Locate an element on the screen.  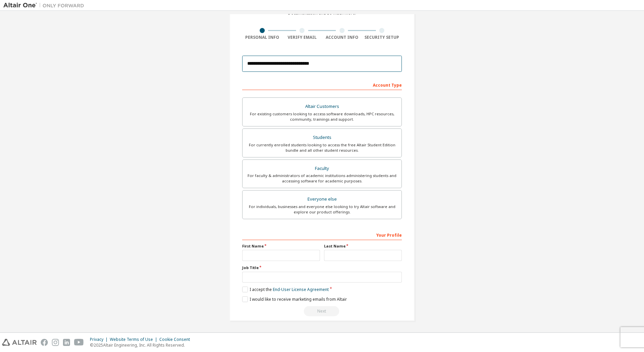
div: For individuals, businesses and everyone else looking to try Altair software and explore our prod... is located at coordinates (322, 210).